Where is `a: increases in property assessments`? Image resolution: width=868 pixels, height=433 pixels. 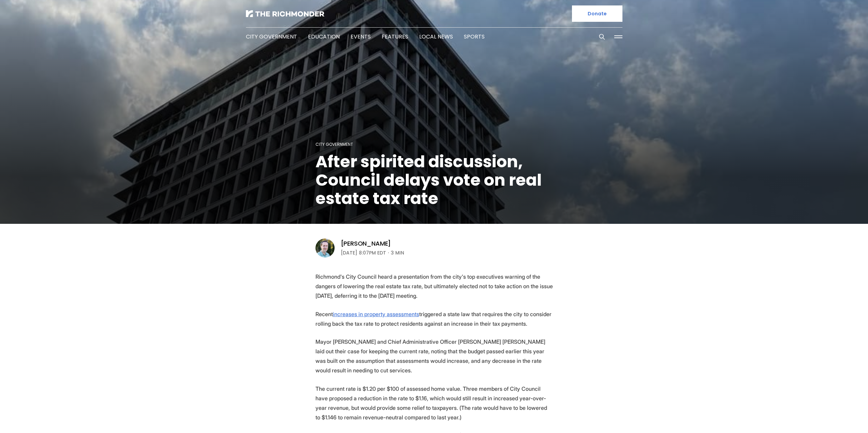 a: increases in property assessments is located at coordinates (376, 315).